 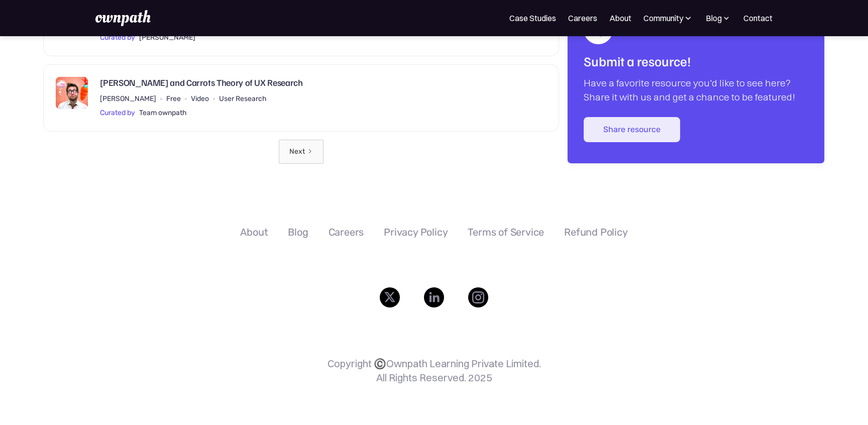 I want to click on div: List, so click(x=301, y=152).